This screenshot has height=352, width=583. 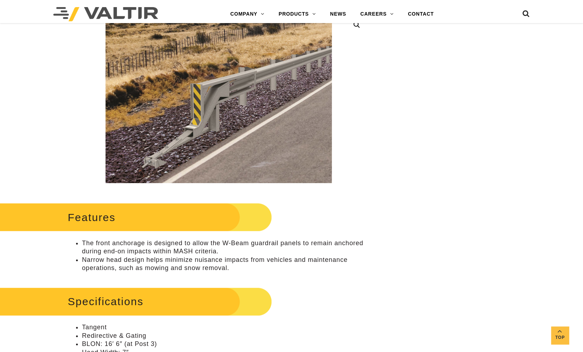 What do you see at coordinates (226, 248) in the screenshot?
I see `li: The front anchorage is designed to allow the W-Beam guardrail panels to remain anchored during en...` at bounding box center [226, 248].